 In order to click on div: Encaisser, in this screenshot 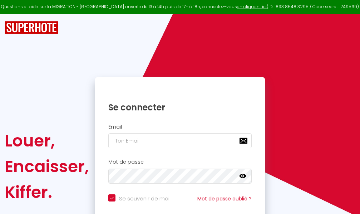, I will do `click(47, 167)`.